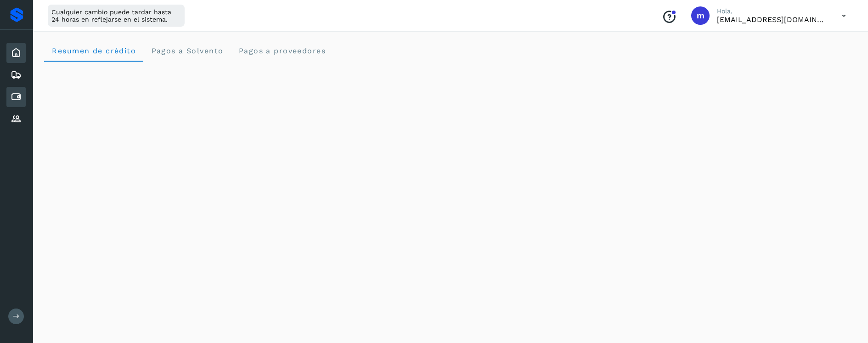 Image resolution: width=868 pixels, height=343 pixels. I want to click on div: Cualquier cambio puede tardar hasta 24 horas en reflejarse en el sistema., so click(116, 16).